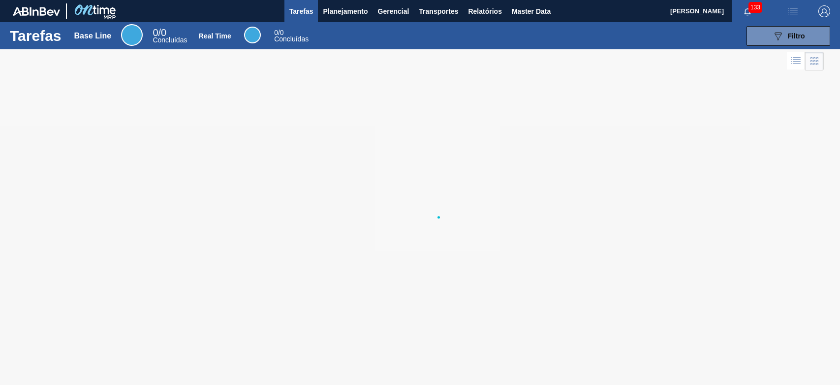 Image resolution: width=840 pixels, height=385 pixels. I want to click on h1: Tarefas, so click(35, 35).